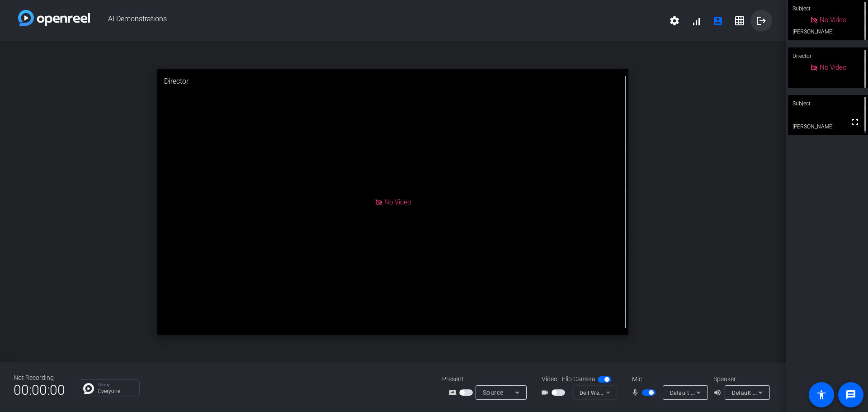 Image resolution: width=868 pixels, height=412 pixels. Describe the element at coordinates (696, 21) in the screenshot. I see `button: signal_cellular_alt` at that location.